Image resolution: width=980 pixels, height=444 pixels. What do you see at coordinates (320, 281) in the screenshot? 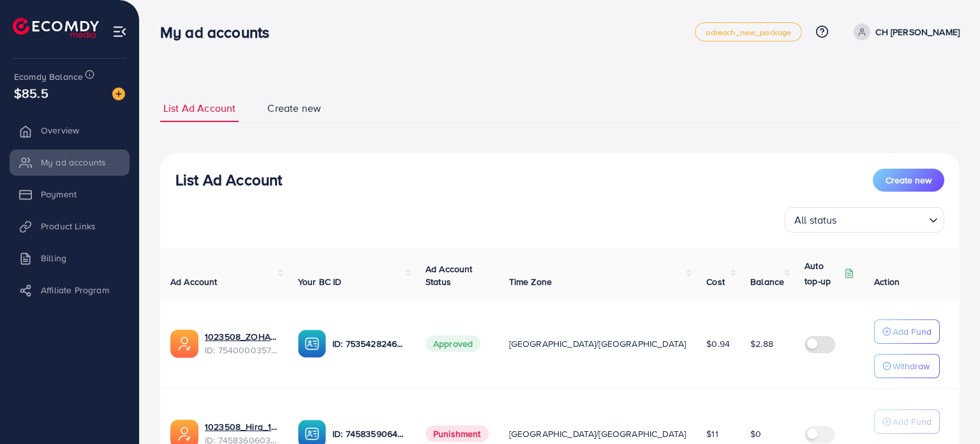
I see `span: Your BC ID` at bounding box center [320, 281].